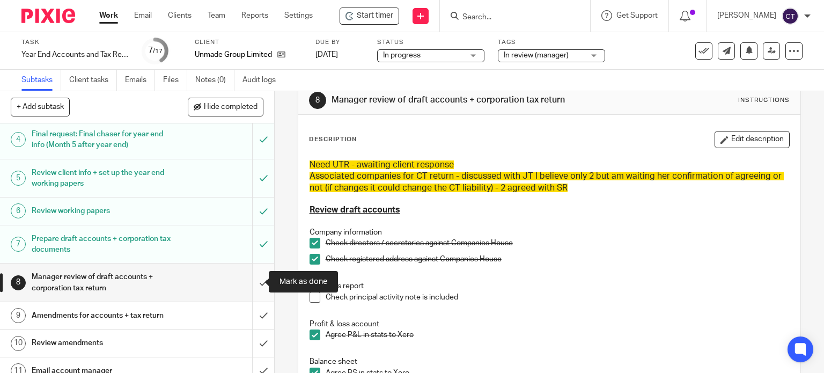  I want to click on p: Profit & loss account, so click(550, 324).